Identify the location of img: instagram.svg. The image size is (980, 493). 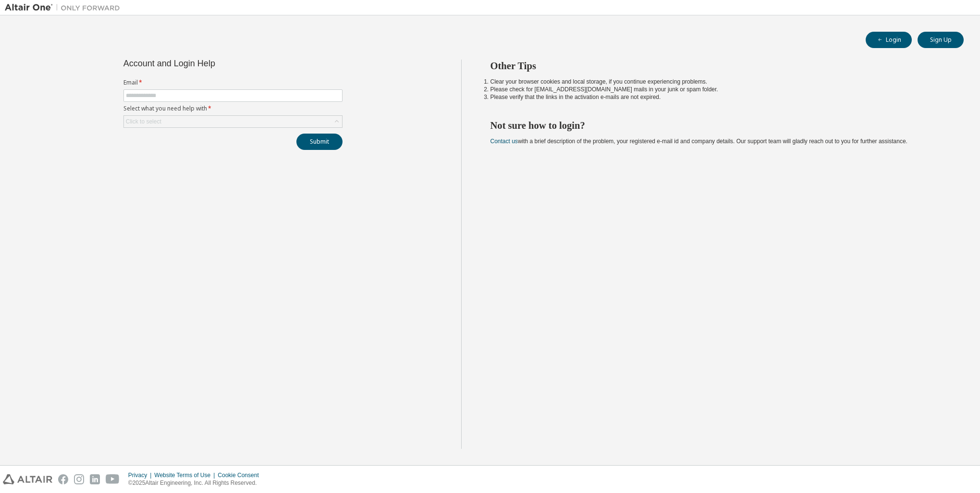
(79, 478).